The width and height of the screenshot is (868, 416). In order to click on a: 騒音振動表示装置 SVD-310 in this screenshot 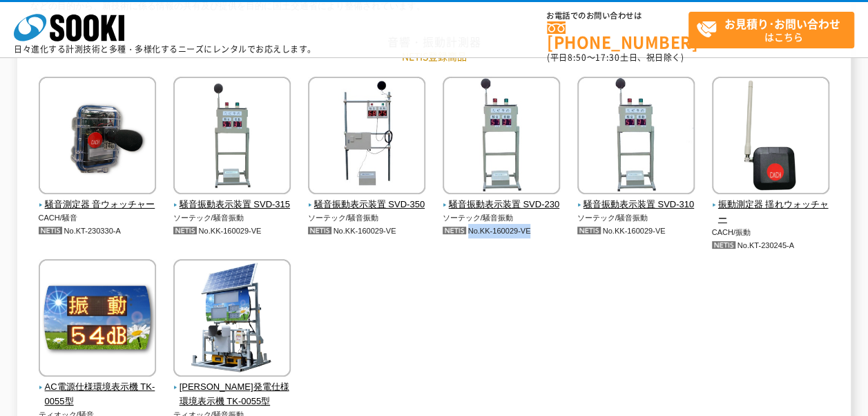, I will do `click(636, 199)`.